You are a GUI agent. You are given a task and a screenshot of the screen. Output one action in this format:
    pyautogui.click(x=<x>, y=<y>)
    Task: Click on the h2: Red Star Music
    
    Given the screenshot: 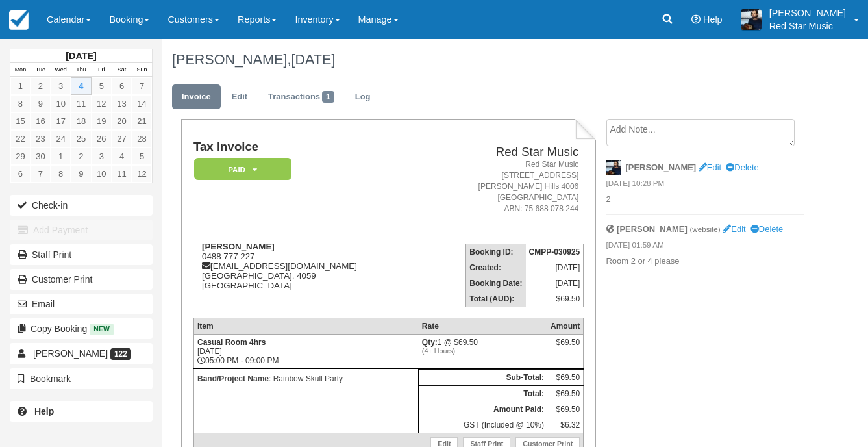 What is the action you would take?
    pyautogui.click(x=502, y=152)
    